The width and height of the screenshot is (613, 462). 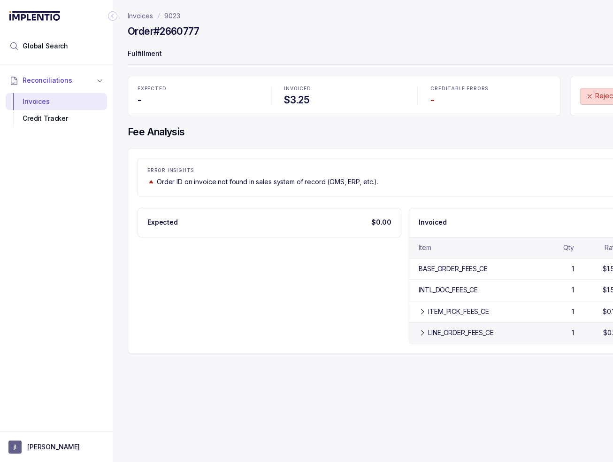 I want to click on button: Reconciliations, so click(x=56, y=80).